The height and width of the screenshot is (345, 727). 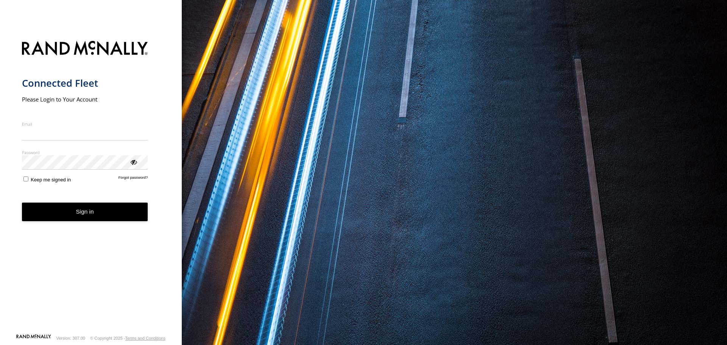 What do you see at coordinates (85, 152) in the screenshot?
I see `label: Password` at bounding box center [85, 152].